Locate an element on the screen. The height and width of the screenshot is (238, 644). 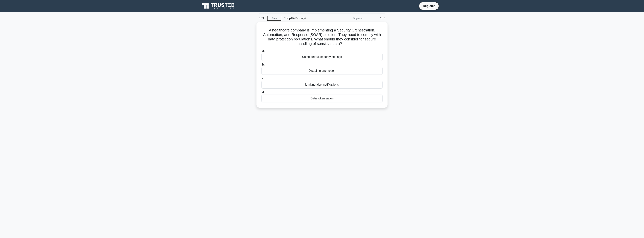
a: Stop is located at coordinates (274, 18).